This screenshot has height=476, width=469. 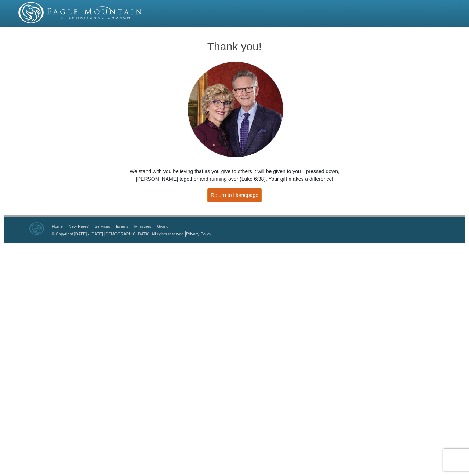 What do you see at coordinates (122, 226) in the screenshot?
I see `a: Events` at bounding box center [122, 226].